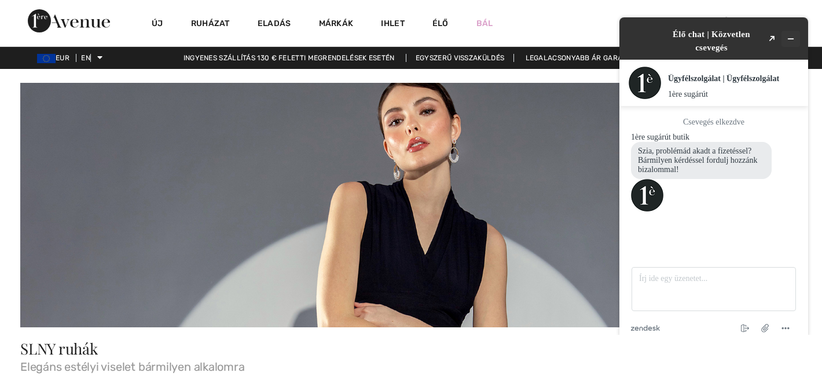 The image size is (822, 387). What do you see at coordinates (185, 35) in the screenshot?
I see `button: Widget minimalizálása` at bounding box center [185, 35].